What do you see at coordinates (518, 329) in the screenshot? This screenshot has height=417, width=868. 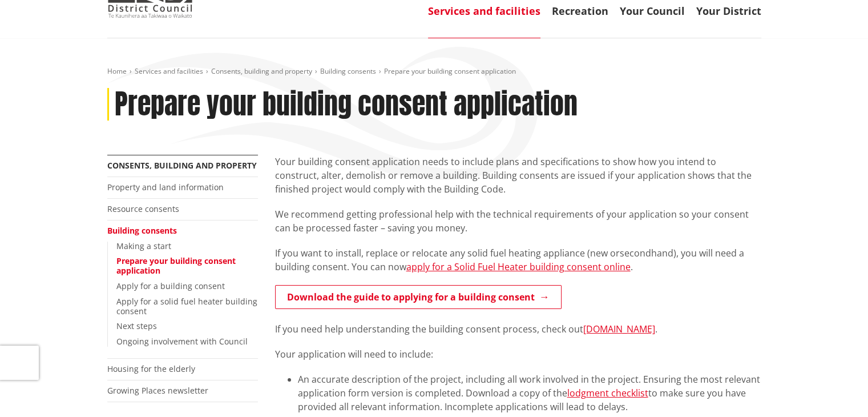 I see `p: If you need help understanding the building consent process, check out .` at bounding box center [518, 329].